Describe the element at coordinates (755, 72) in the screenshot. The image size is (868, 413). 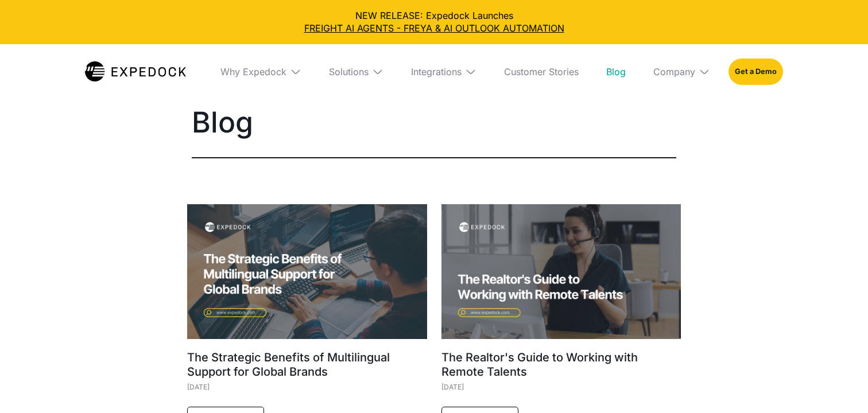
I see `a: Get a Demo` at that location.